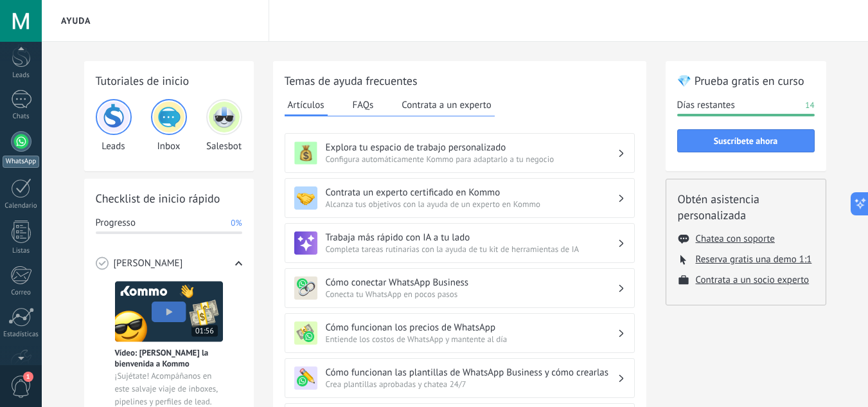 The image size is (868, 407). I want to click on button: Suscríbete ahora, so click(746, 141).